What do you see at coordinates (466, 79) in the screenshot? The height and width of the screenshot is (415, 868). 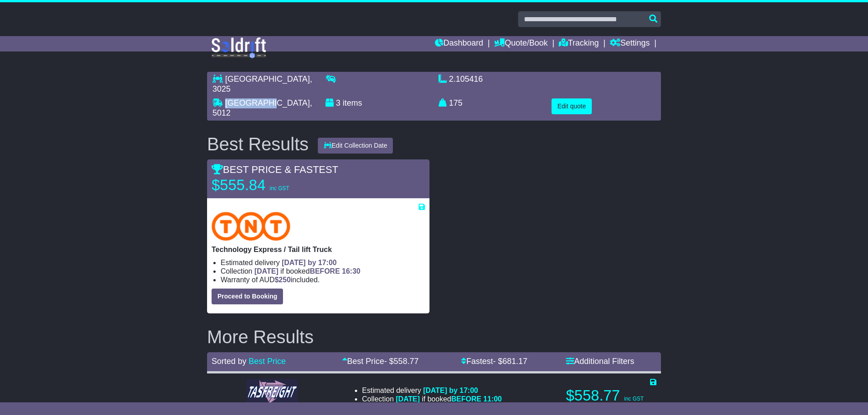 I see `span: 2.105416` at bounding box center [466, 79].